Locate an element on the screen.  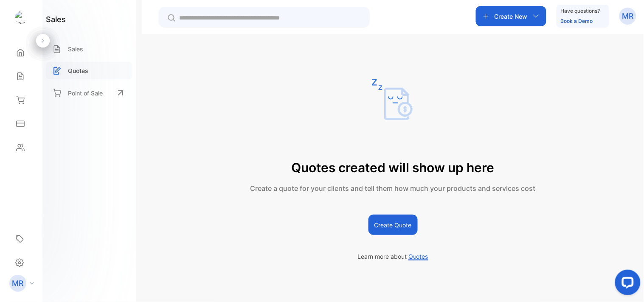
button: Create Quote is located at coordinates (393, 225).